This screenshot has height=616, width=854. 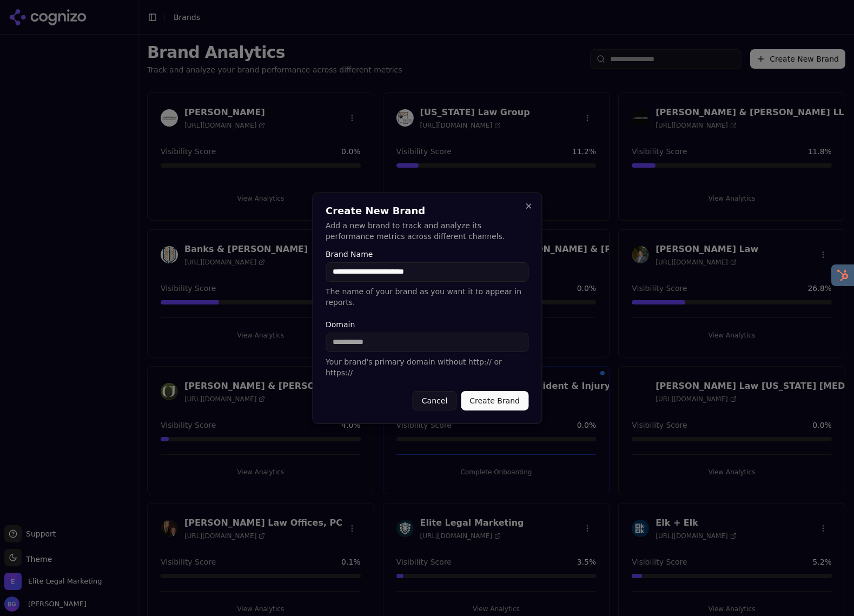 I want to click on button: Create Brand, so click(x=494, y=401).